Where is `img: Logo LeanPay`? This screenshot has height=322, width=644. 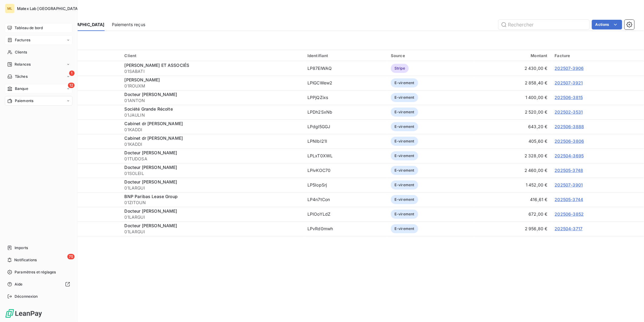 img: Logo LeanPay is located at coordinates (24, 313).